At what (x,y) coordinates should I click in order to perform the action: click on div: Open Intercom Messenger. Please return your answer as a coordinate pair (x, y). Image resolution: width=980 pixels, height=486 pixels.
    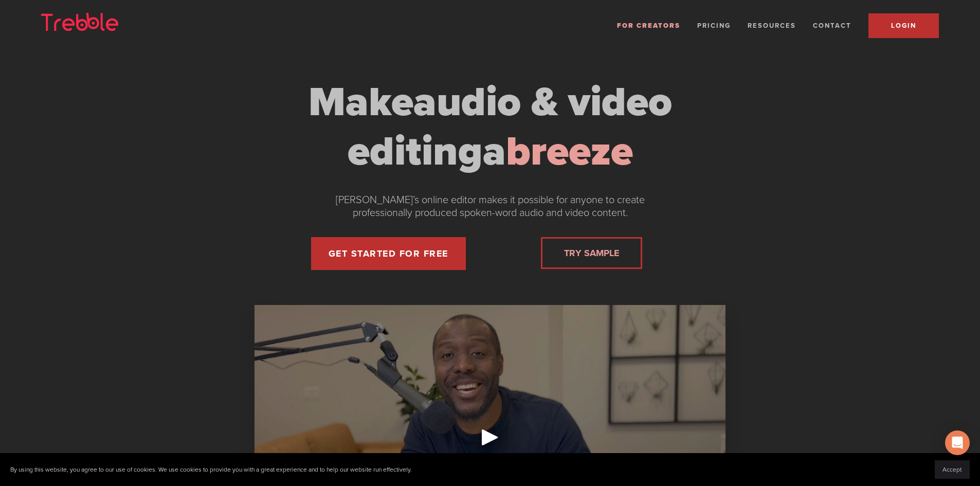
    Looking at the image, I should click on (958, 443).